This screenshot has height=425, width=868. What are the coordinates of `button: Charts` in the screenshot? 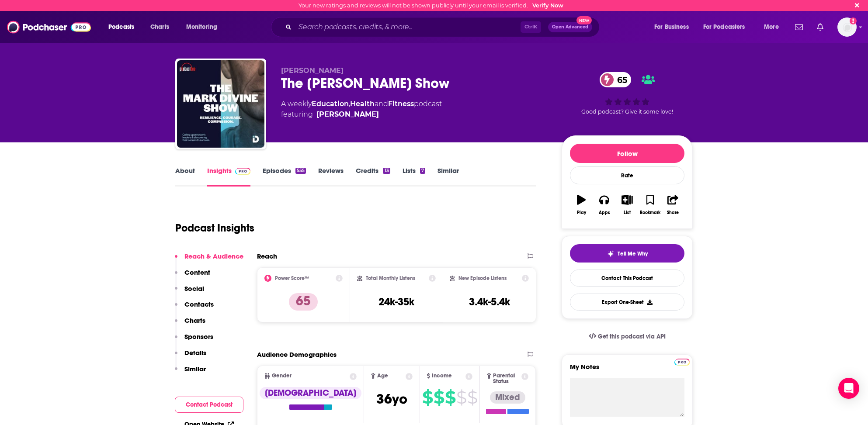 It's located at (190, 324).